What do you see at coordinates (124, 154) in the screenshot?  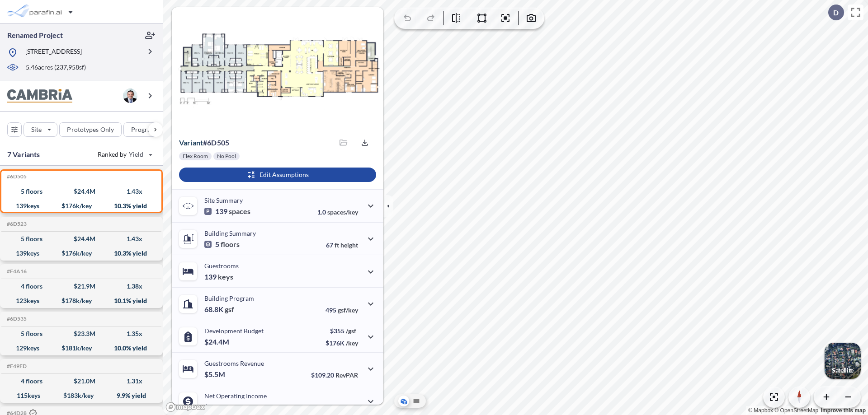 I see `button: Ranked by Yield` at bounding box center [124, 154].